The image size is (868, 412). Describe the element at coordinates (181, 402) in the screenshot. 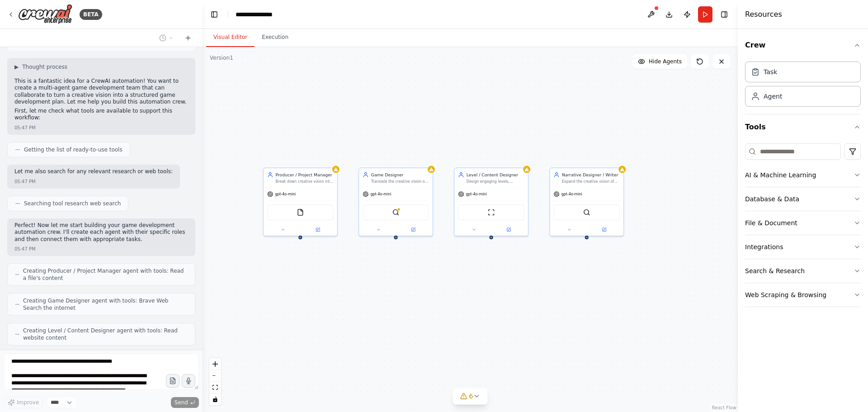

I see `span: Send` at that location.